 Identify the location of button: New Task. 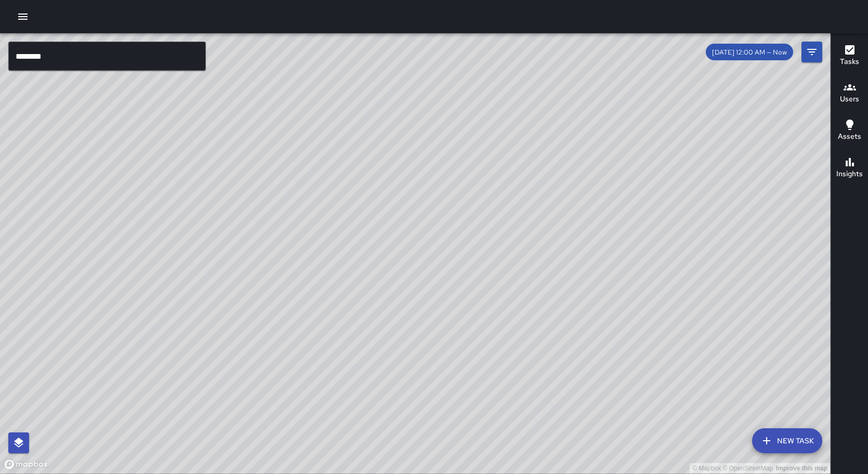
(787, 441).